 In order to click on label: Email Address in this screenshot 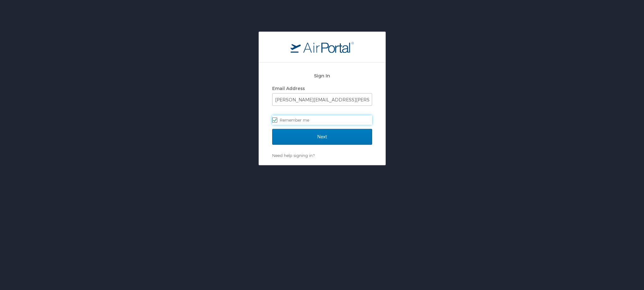, I will do `click(289, 88)`.